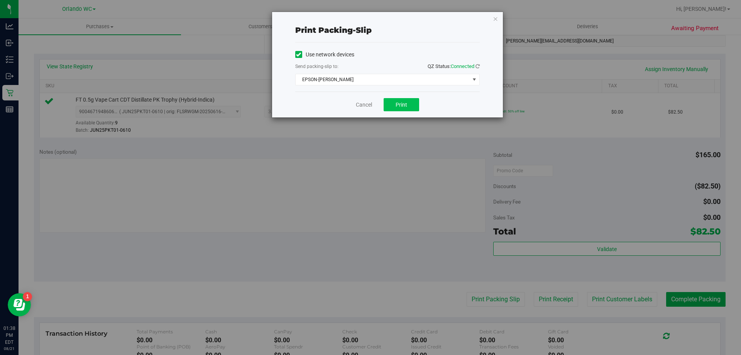 Image resolution: width=741 pixels, height=355 pixels. I want to click on span: Connected, so click(463, 66).